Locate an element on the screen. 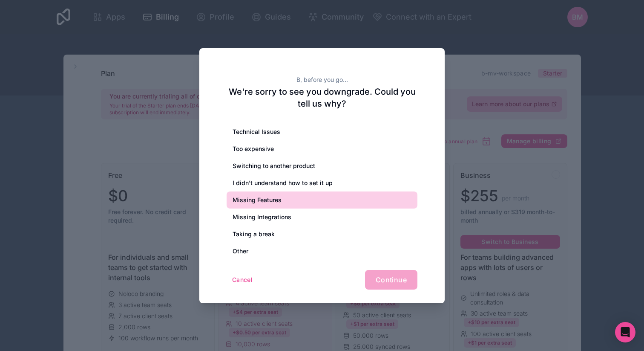 This screenshot has width=644, height=351. div: Too expensive is located at coordinates (322, 149).